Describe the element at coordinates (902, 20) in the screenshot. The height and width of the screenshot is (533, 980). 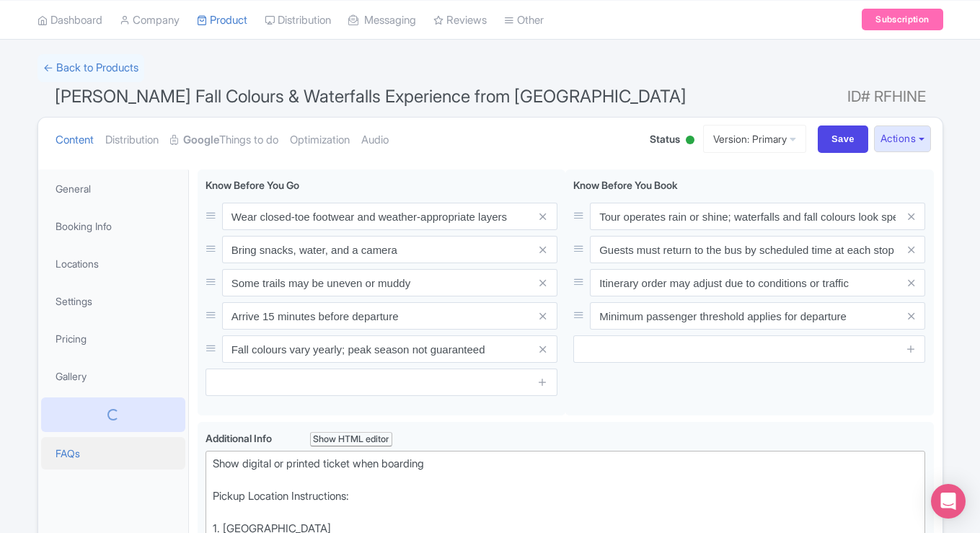
I see `a: Subscription` at that location.